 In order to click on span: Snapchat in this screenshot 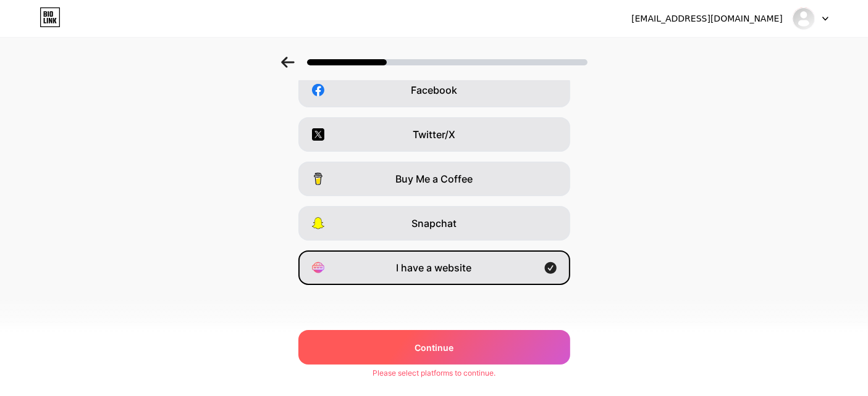, I will do `click(434, 223)`.